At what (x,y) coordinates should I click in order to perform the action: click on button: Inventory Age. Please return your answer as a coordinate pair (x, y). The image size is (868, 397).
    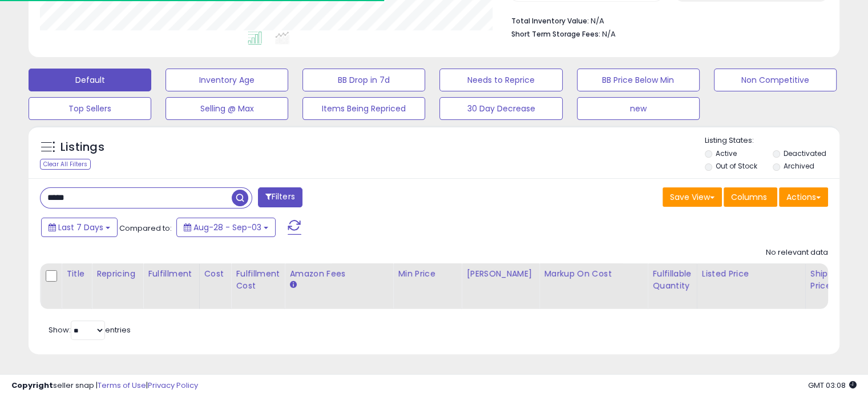
    Looking at the image, I should click on (227, 80).